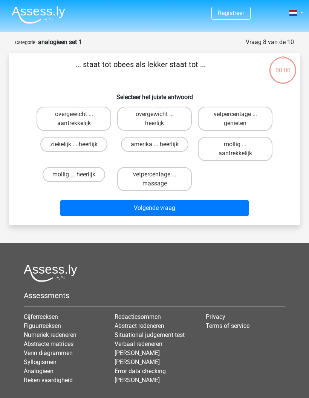  I want to click on a: Numeriek redeneren, so click(50, 335).